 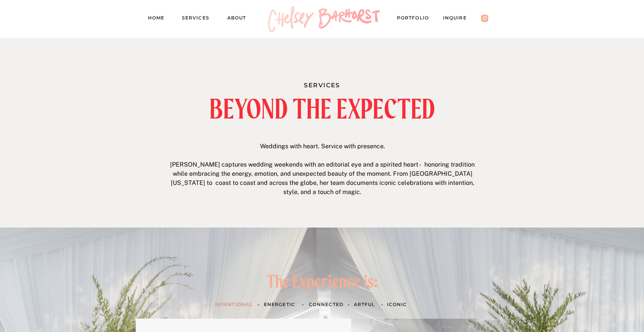 What do you see at coordinates (458, 19) in the screenshot?
I see `nav: Inquire` at bounding box center [458, 19].